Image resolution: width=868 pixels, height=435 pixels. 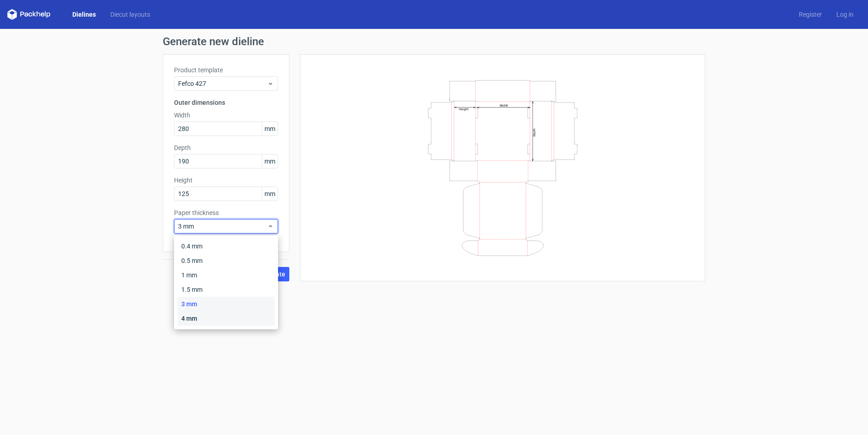 I want to click on text: Depth, so click(x=534, y=132).